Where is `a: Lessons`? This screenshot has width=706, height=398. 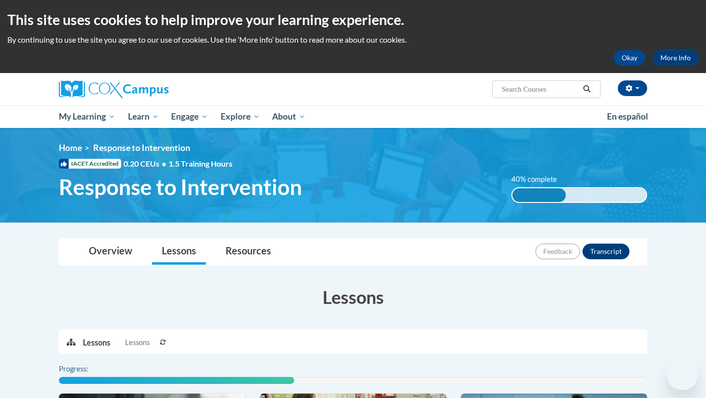
a: Lessons is located at coordinates (179, 251).